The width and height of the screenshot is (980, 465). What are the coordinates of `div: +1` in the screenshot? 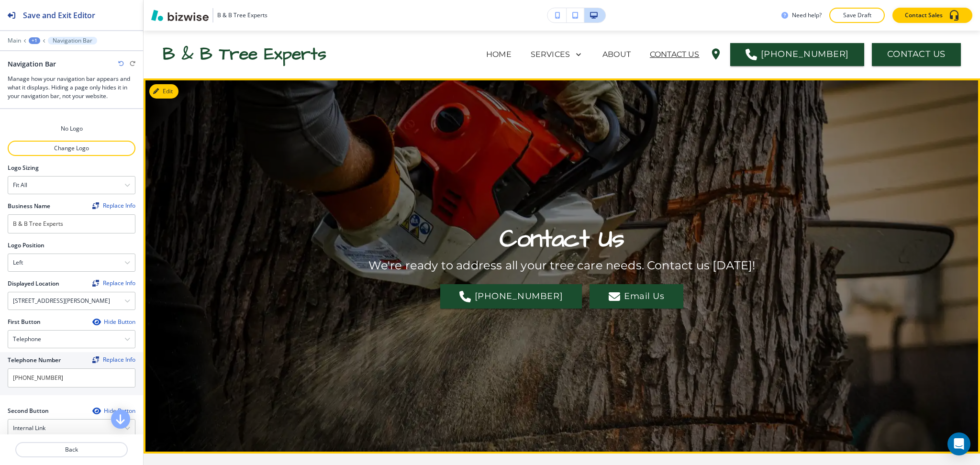 It's located at (35, 41).